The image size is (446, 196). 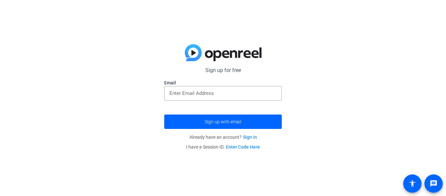 I want to click on p: Sign up for free, so click(x=223, y=70).